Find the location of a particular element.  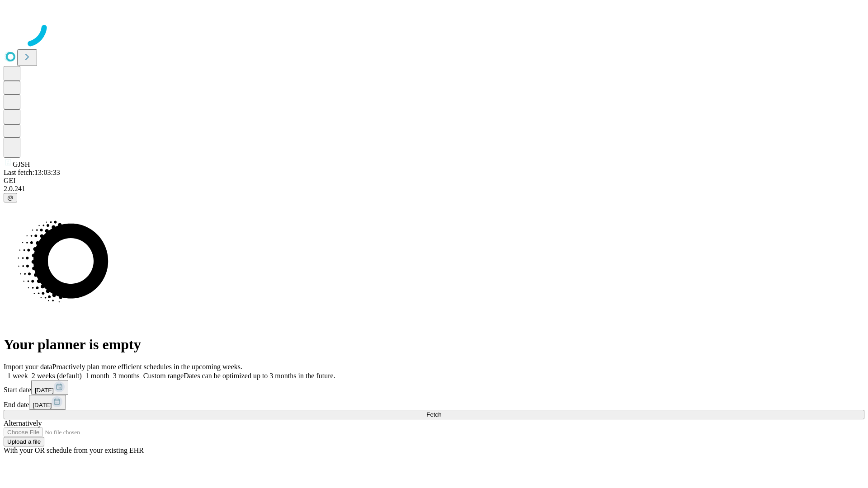

button: Fetch is located at coordinates (434, 414).